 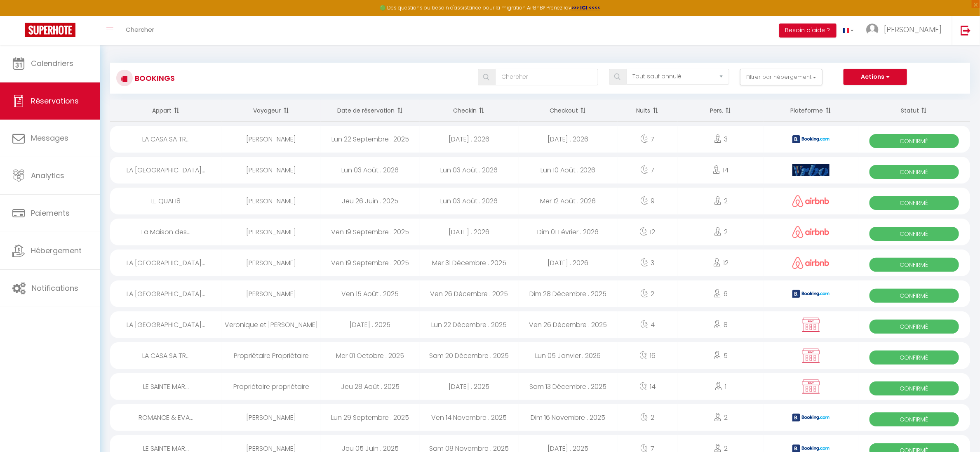 I want to click on th: Sort by booking date, so click(x=370, y=111).